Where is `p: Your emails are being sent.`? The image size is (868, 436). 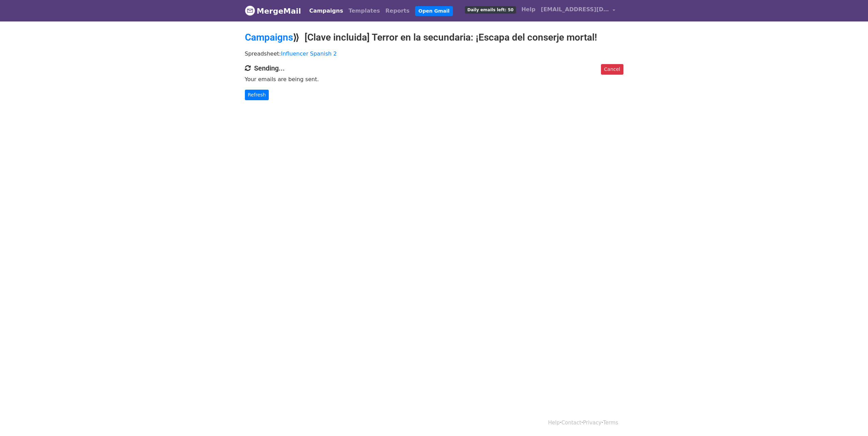
p: Your emails are being sent. is located at coordinates (434, 79).